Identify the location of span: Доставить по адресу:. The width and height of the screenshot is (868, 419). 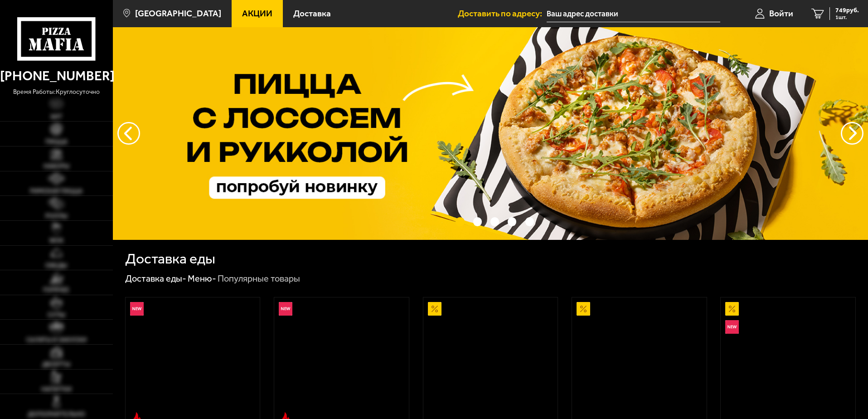
(502, 13).